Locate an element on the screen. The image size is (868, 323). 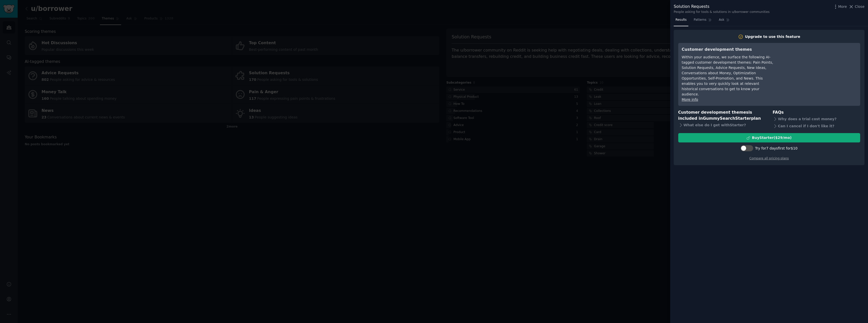
div: People asking for tools & solutions in u/borrower communities is located at coordinates (722, 12).